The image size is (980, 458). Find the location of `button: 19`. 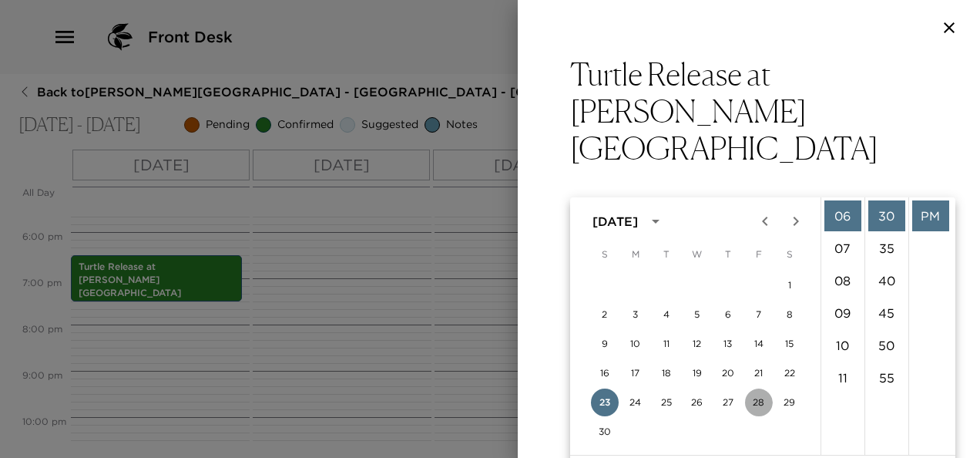

button: 19 is located at coordinates (698, 373).